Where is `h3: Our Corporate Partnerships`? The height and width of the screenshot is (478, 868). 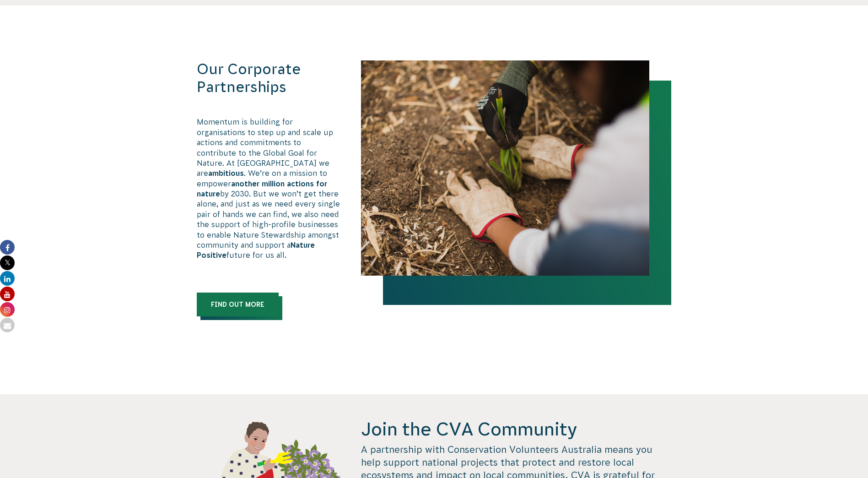 h3: Our Corporate Partnerships is located at coordinates (269, 79).